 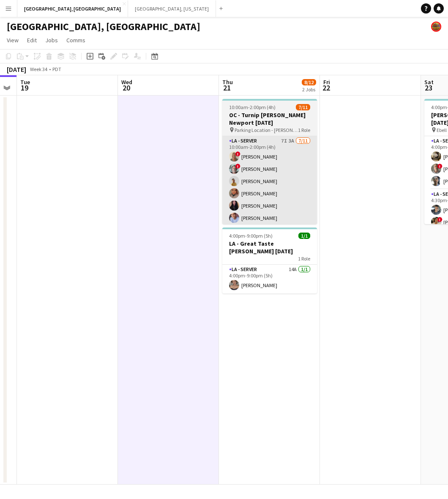 I want to click on span: 10:00am-2:00pm (4h), so click(x=252, y=107).